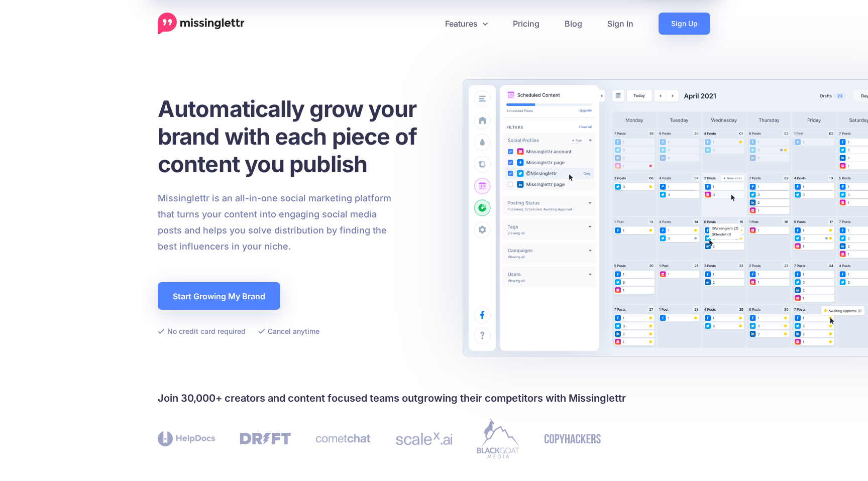 Image resolution: width=868 pixels, height=481 pixels. What do you see at coordinates (526, 23) in the screenshot?
I see `a: Pricing` at bounding box center [526, 23].